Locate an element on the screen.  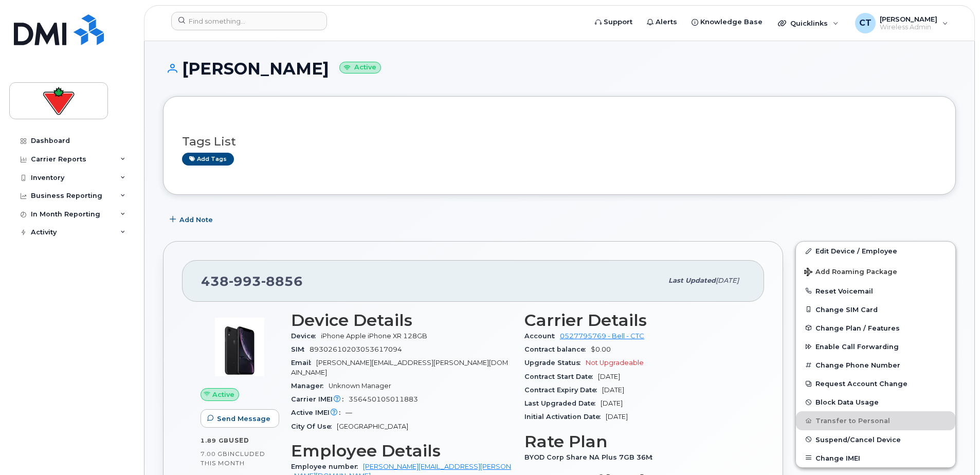
span: Device is located at coordinates (306, 336).